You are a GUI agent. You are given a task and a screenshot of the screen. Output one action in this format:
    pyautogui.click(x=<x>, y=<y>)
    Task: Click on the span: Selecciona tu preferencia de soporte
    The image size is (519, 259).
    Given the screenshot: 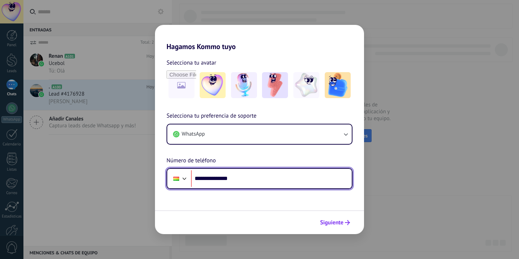 What is the action you would take?
    pyautogui.click(x=212, y=116)
    